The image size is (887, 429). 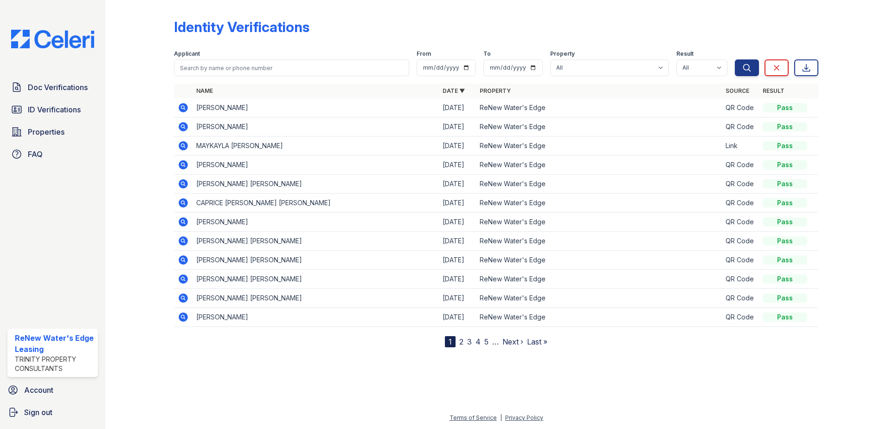 I want to click on a: ID Verifications, so click(x=52, y=109).